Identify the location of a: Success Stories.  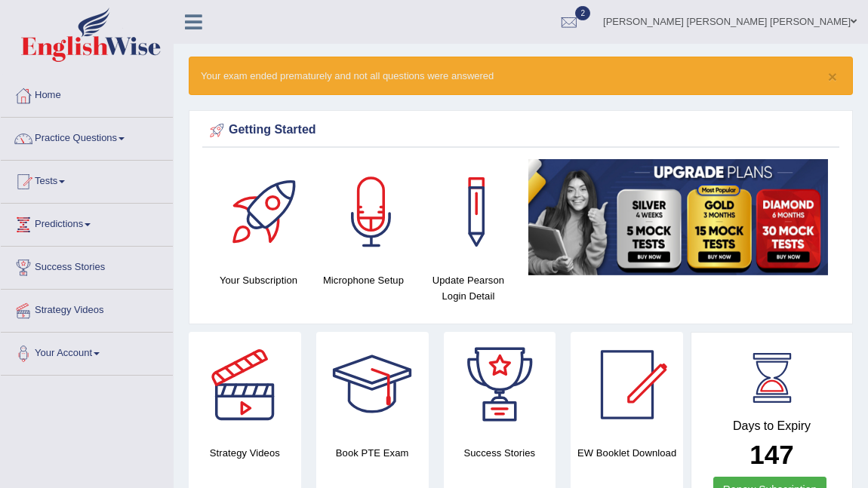
(87, 265).